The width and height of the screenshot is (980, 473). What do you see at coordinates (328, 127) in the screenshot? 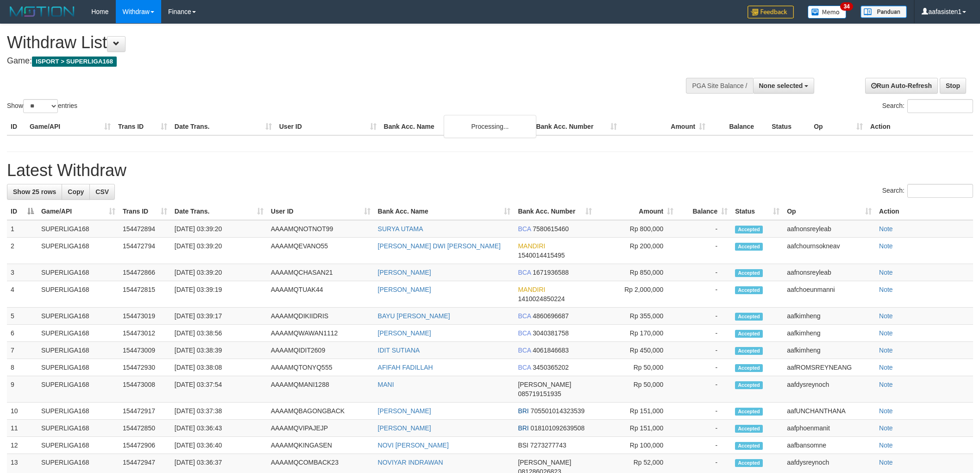
I see `th: User ID` at bounding box center [328, 127].